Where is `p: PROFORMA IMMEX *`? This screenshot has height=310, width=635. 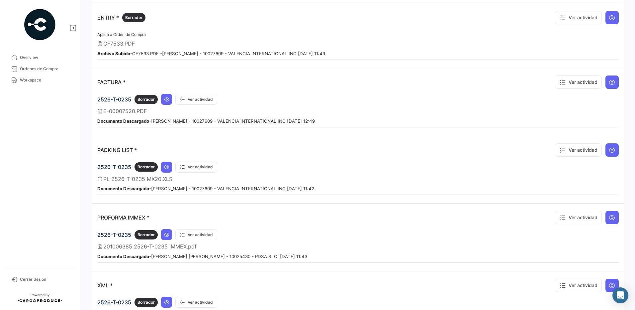
p: PROFORMA IMMEX * is located at coordinates (123, 217).